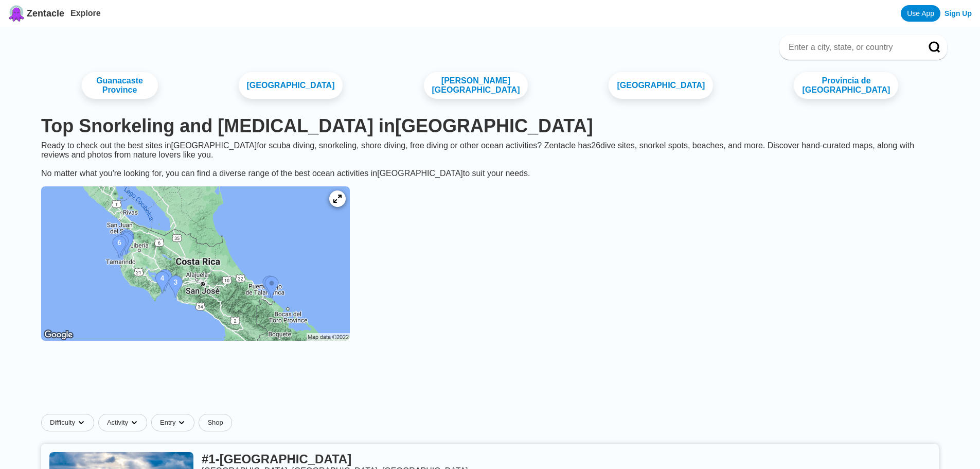  What do you see at coordinates (62, 423) in the screenshot?
I see `span: Difficulty` at bounding box center [62, 423].